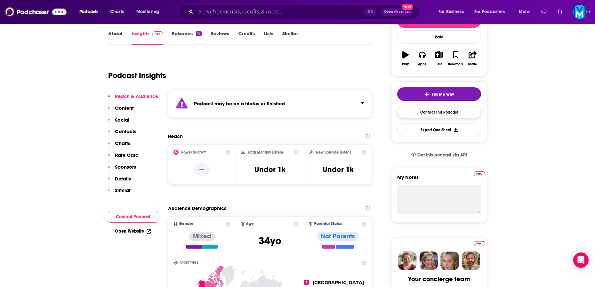 This screenshot has width=595, height=287. I want to click on button: Contacts, so click(122, 134).